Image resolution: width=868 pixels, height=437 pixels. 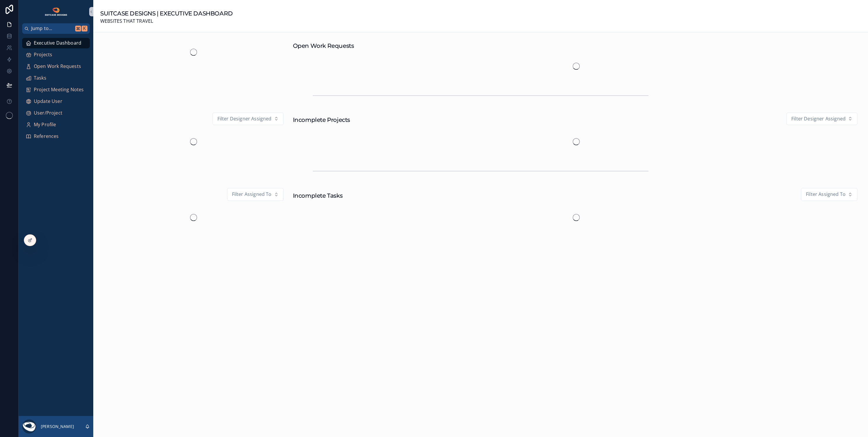 What do you see at coordinates (322, 120) in the screenshot?
I see `h1: Incomplete Projects` at bounding box center [322, 120].